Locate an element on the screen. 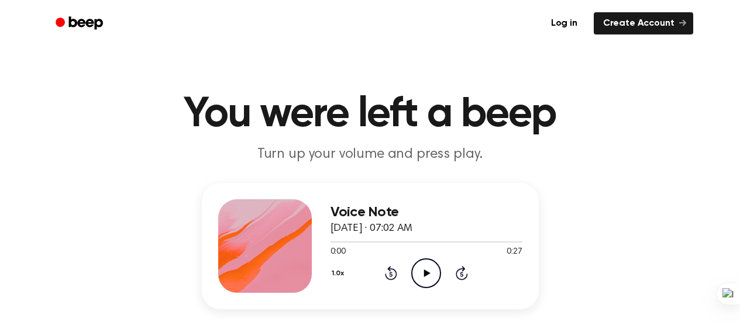  span: 0:00 is located at coordinates (338, 252).